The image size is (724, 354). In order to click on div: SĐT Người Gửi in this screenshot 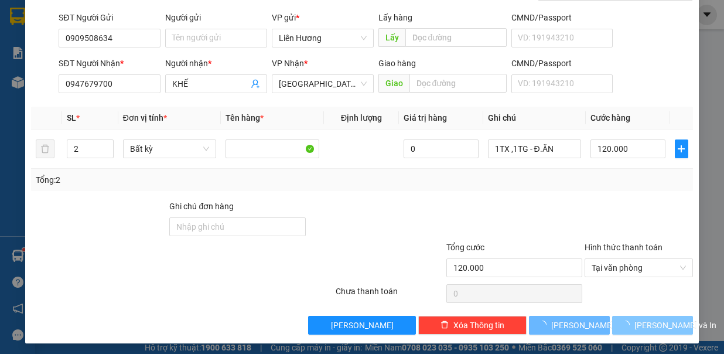, I will do `click(110, 18)`.